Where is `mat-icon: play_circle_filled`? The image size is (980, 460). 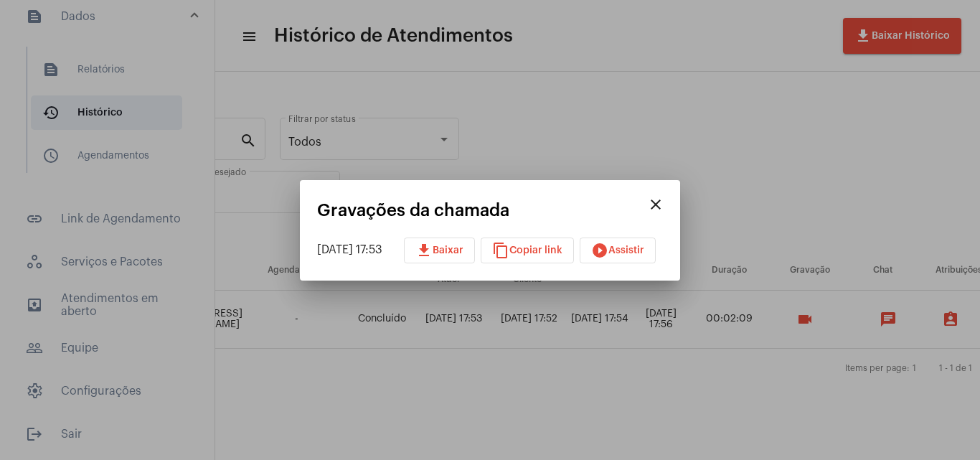 mat-icon: play_circle_filled is located at coordinates (599, 250).